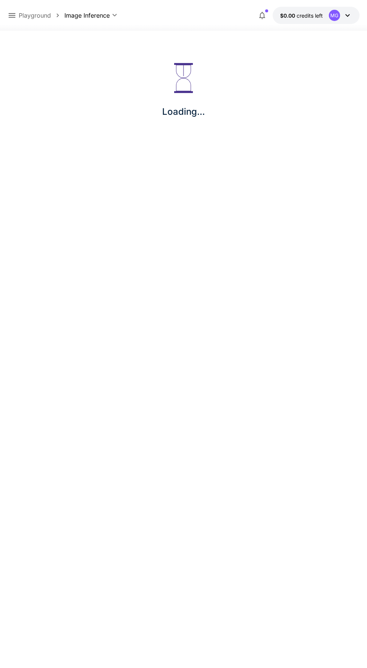 Image resolution: width=367 pixels, height=668 pixels. Describe the element at coordinates (87, 15) in the screenshot. I see `span: Image Inference` at that location.